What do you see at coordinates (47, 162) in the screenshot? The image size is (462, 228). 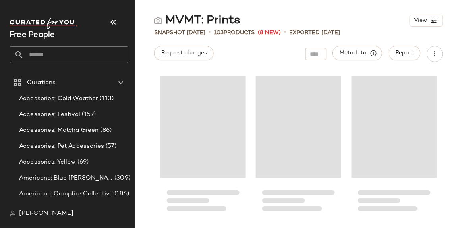 I see `span: Accessories: Yellow` at bounding box center [47, 162].